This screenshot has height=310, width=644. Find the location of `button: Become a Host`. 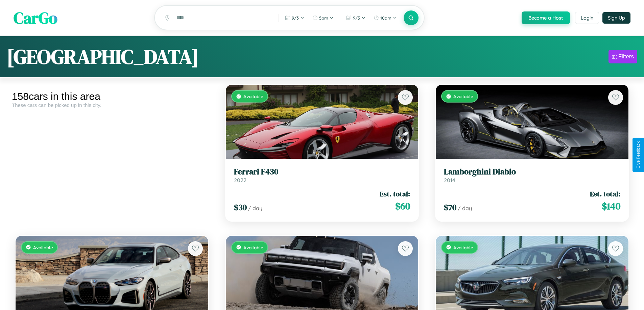

button: Become a Host is located at coordinates (546, 18).